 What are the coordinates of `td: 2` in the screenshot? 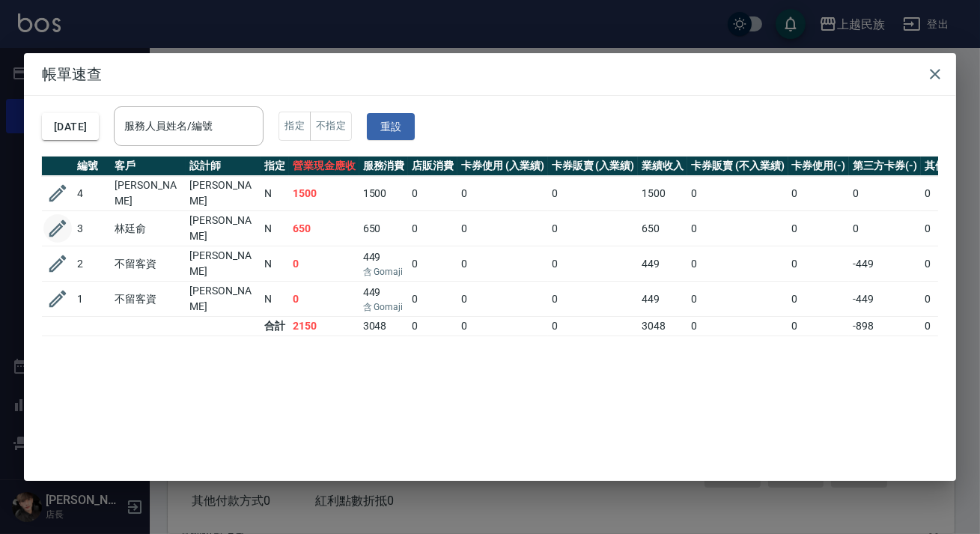 It's located at (92, 263).